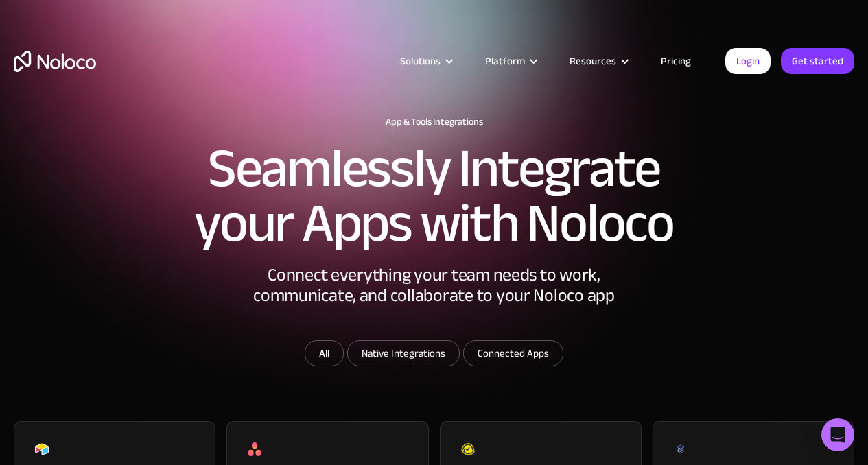 The image size is (868, 465). Describe the element at coordinates (434, 302) in the screenshot. I see `div: Connect everything your team needs to work, communicate, and collaborate to your Noloco app` at that location.